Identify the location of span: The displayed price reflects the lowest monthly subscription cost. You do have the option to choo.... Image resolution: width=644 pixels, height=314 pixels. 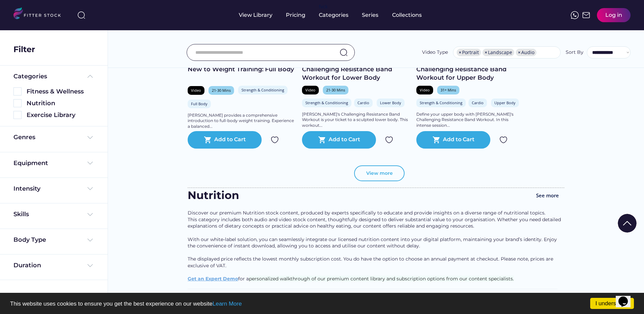
(371, 262).